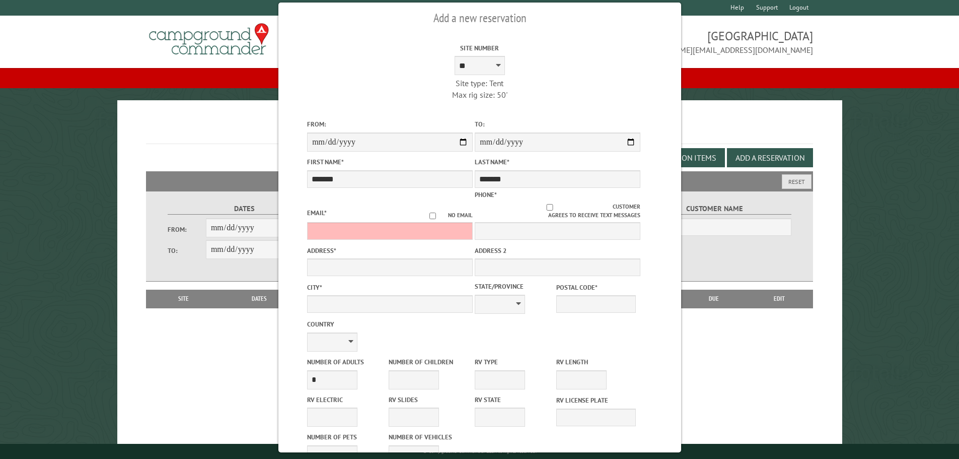 The image size is (959, 459). What do you see at coordinates (259, 299) in the screenshot?
I see `th: Dates` at bounding box center [259, 299].